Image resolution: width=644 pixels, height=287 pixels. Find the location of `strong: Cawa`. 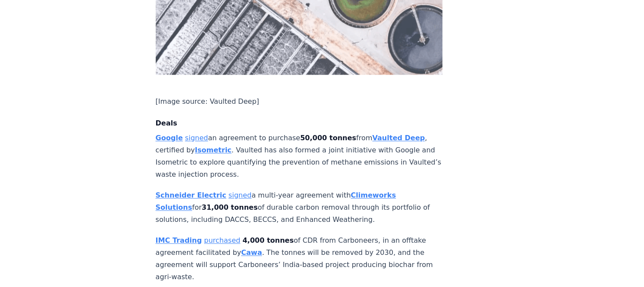

strong: Cawa is located at coordinates (251, 252).